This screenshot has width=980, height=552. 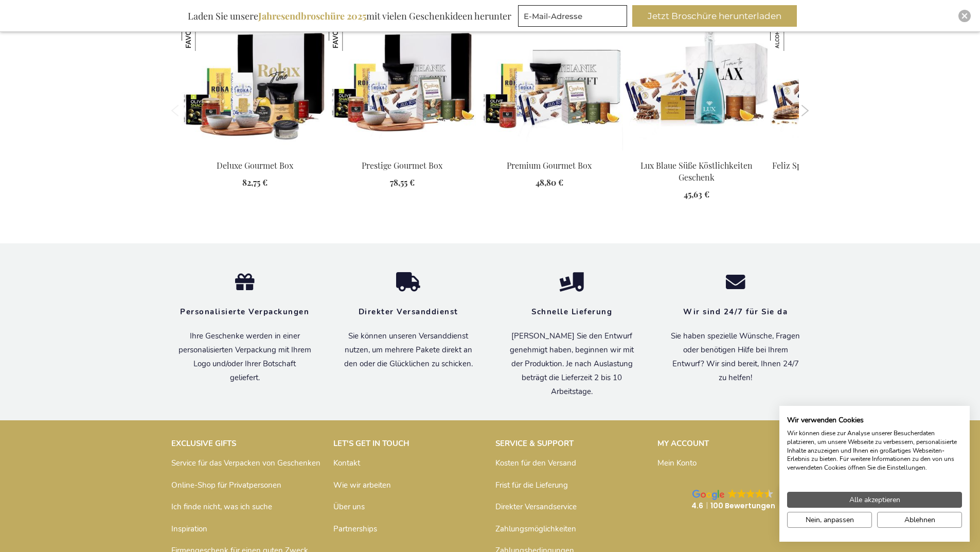 I want to click on strong: Personalisierte Verpackungen, so click(x=244, y=312).